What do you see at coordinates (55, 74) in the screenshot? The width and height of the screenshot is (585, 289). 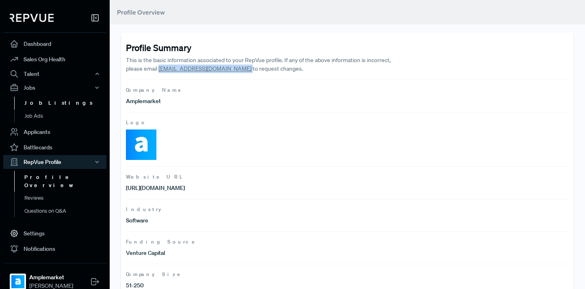 I see `button: Talent` at bounding box center [55, 74].